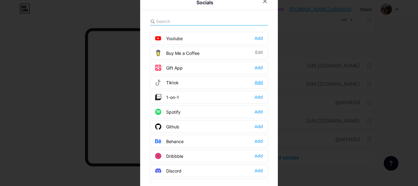 The height and width of the screenshot is (186, 418). I want to click on div: Behance, so click(169, 141).